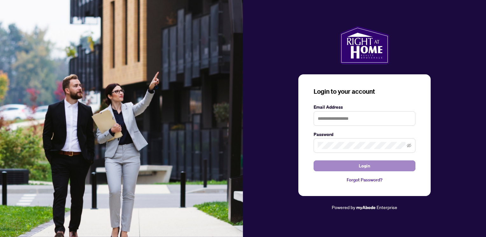 This screenshot has width=486, height=237. Describe the element at coordinates (366, 208) in the screenshot. I see `a: myAbode` at that location.